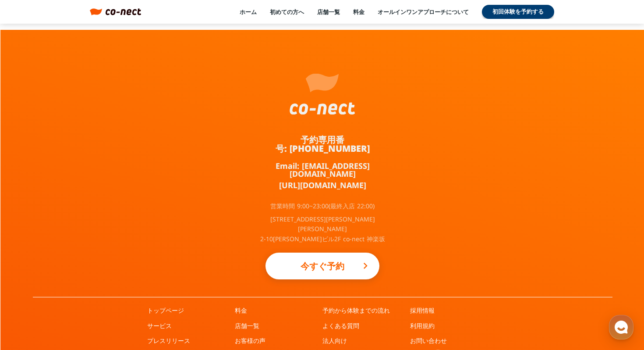  What do you see at coordinates (287, 12) in the screenshot?
I see `a: 初めての方へ` at bounding box center [287, 12].